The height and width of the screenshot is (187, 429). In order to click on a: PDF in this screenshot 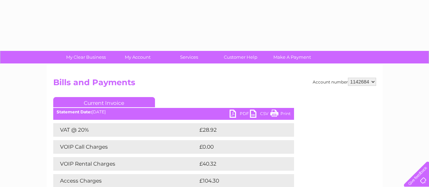, I will do `click(240, 114)`.